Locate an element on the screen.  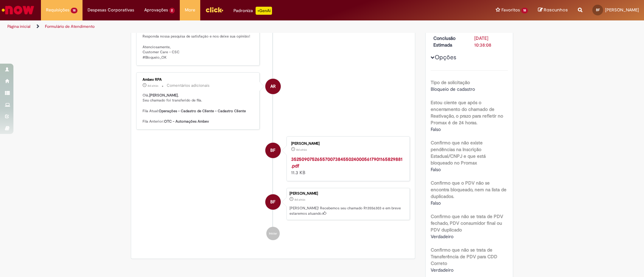
span: Requisições is located at coordinates (58, 10).